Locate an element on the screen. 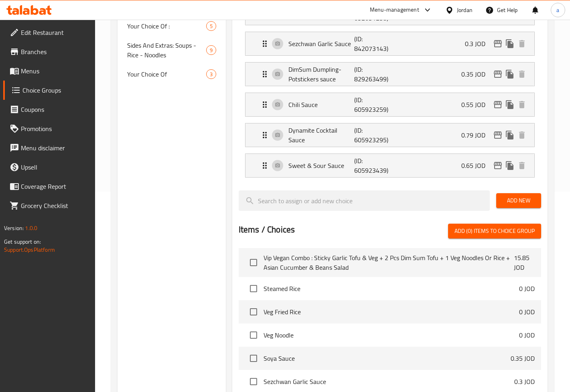 This screenshot has height=392, width=570. p: DimSum Dumpling-Potstickers sauce is located at coordinates (321, 74).